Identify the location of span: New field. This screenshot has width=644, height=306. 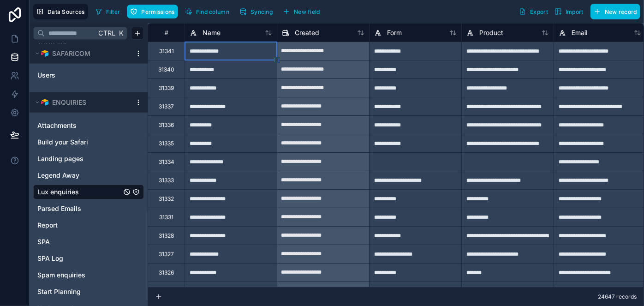
(307, 12).